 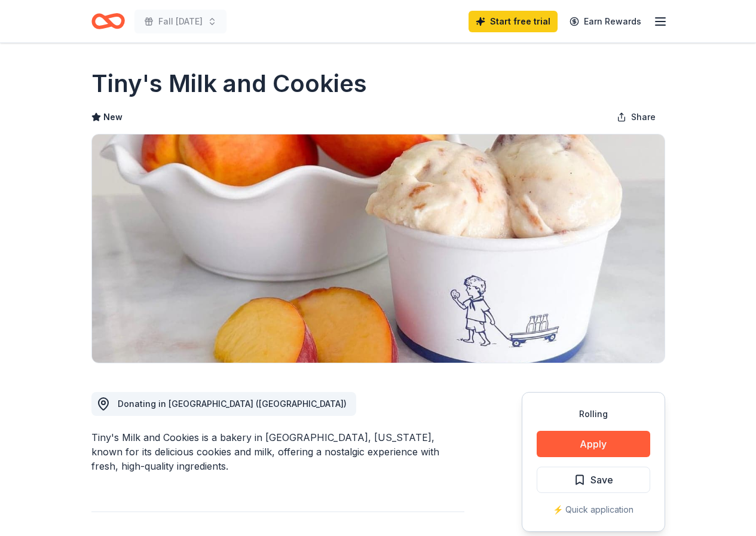 What do you see at coordinates (606, 22) in the screenshot?
I see `a: Earn Rewards` at bounding box center [606, 22].